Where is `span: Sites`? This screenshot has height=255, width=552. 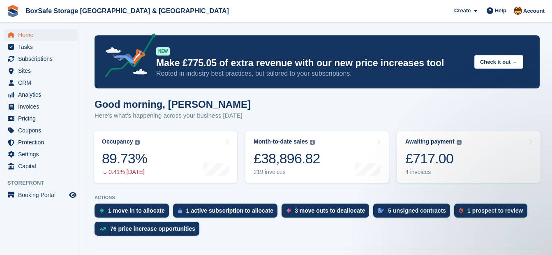 span: Sites is located at coordinates (43, 71).